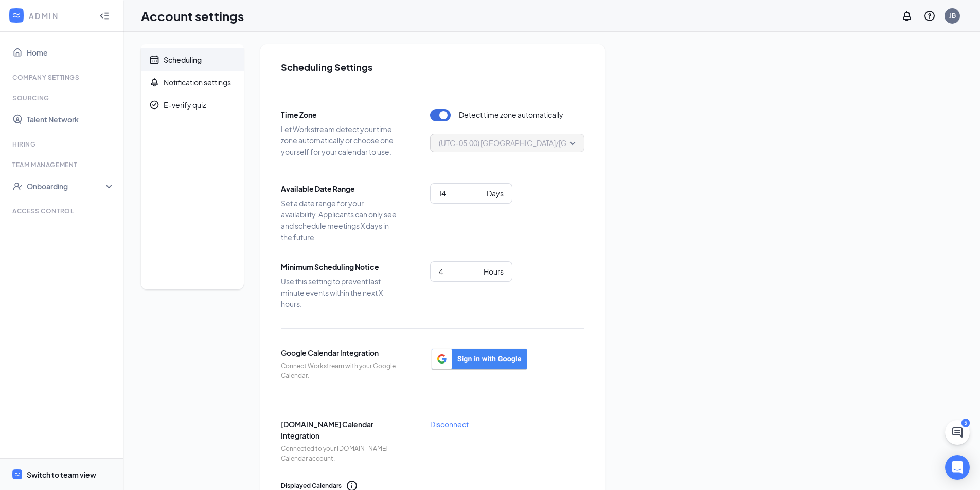 The width and height of the screenshot is (980, 490). What do you see at coordinates (340, 353) in the screenshot?
I see `span: Google Calendar Integration` at bounding box center [340, 353].